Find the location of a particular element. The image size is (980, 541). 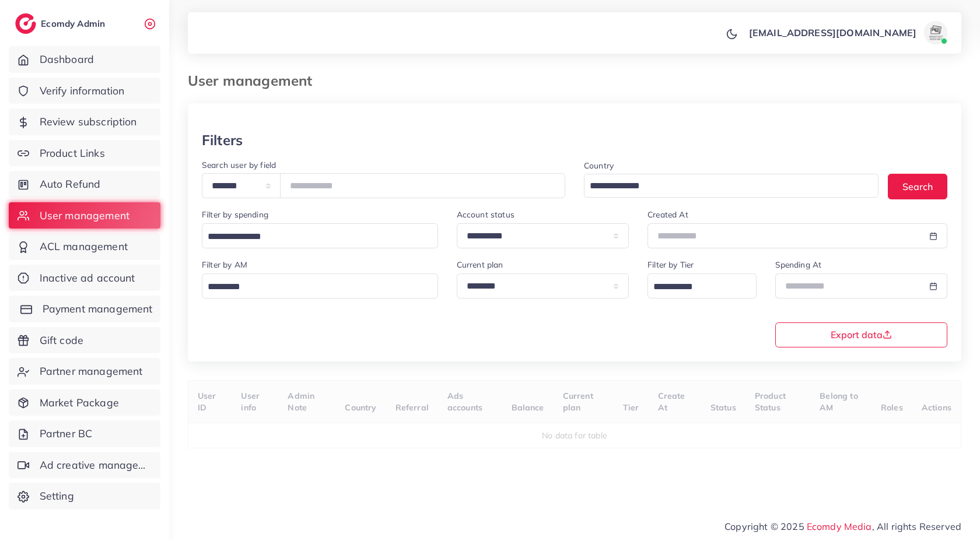

label: Filter by spending is located at coordinates (235, 215).